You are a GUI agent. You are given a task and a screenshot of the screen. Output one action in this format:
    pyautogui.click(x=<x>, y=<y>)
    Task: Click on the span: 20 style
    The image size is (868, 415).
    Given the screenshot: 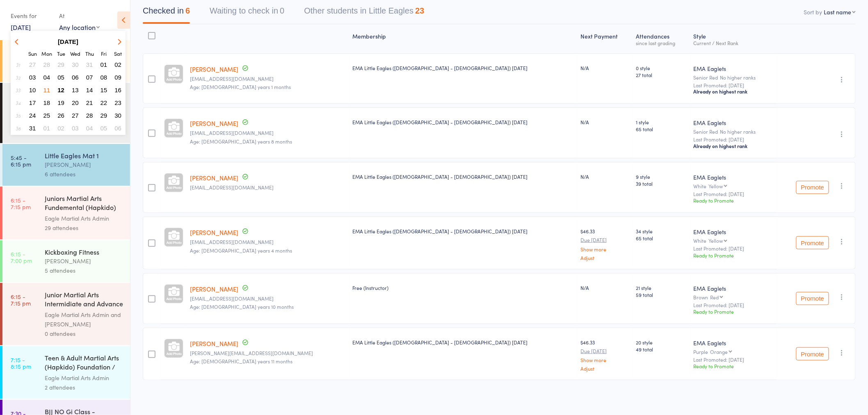 What is the action you would take?
    pyautogui.click(x=661, y=342)
    